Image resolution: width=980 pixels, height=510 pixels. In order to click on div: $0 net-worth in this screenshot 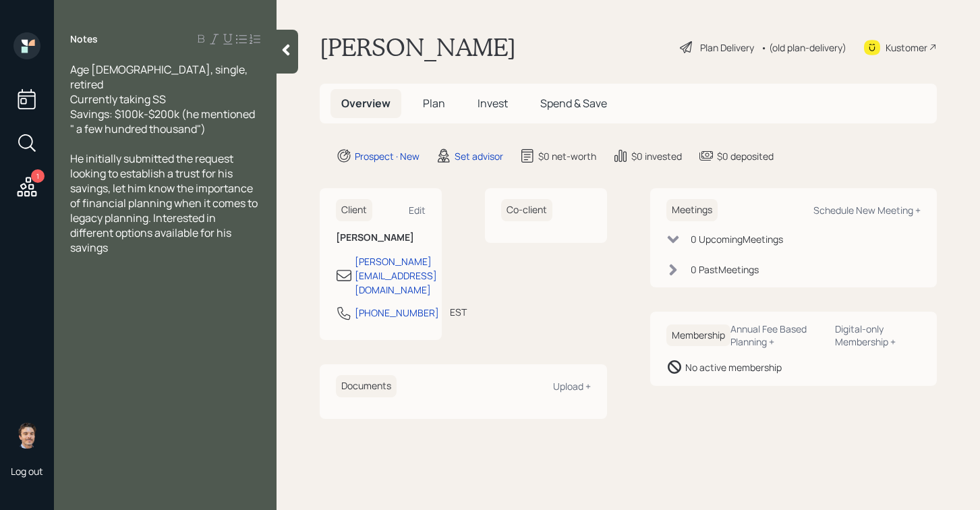, I will do `click(567, 156)`.